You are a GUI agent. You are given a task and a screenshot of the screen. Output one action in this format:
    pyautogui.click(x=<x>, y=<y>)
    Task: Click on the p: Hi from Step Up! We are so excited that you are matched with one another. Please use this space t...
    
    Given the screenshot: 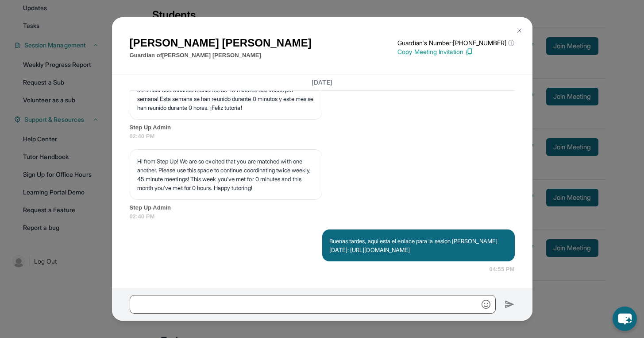 What is the action you would take?
    pyautogui.click(x=225, y=174)
    